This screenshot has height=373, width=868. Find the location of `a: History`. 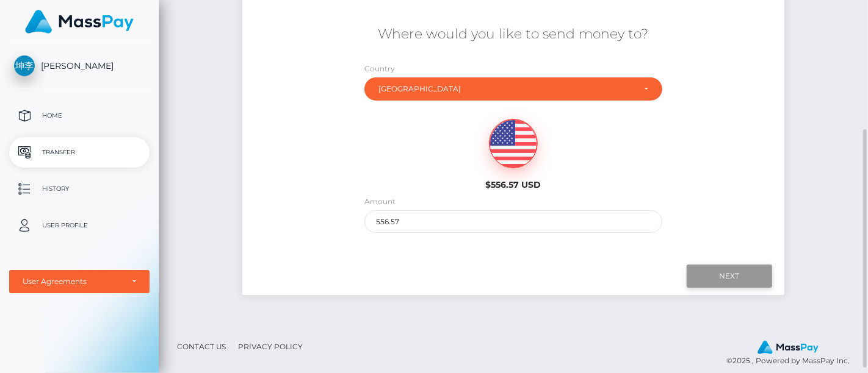

a: History is located at coordinates (79, 189).